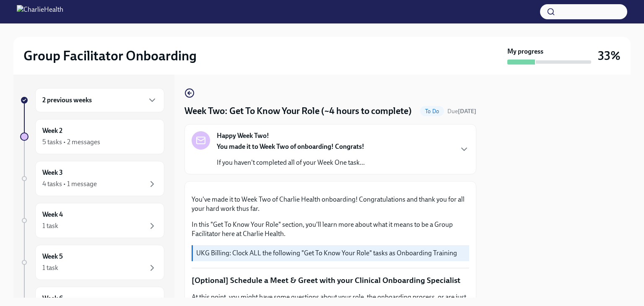  I want to click on a: Week 25 tasks • 2 messages, so click(92, 137).